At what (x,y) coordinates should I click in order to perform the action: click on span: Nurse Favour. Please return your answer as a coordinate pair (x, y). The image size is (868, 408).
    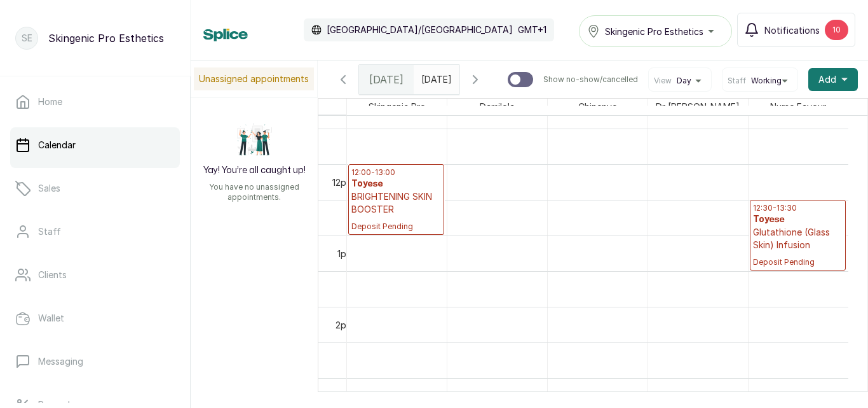
    Looking at the image, I should click on (798, 106).